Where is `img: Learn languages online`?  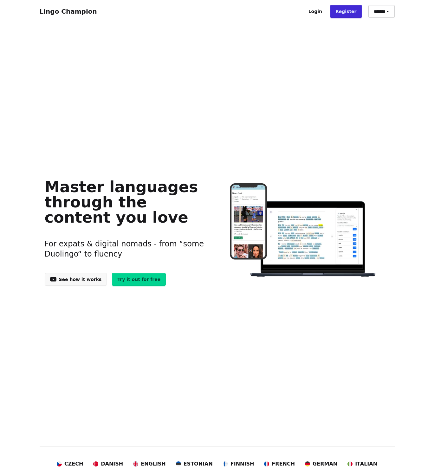 img: Learn languages online is located at coordinates (303, 230).